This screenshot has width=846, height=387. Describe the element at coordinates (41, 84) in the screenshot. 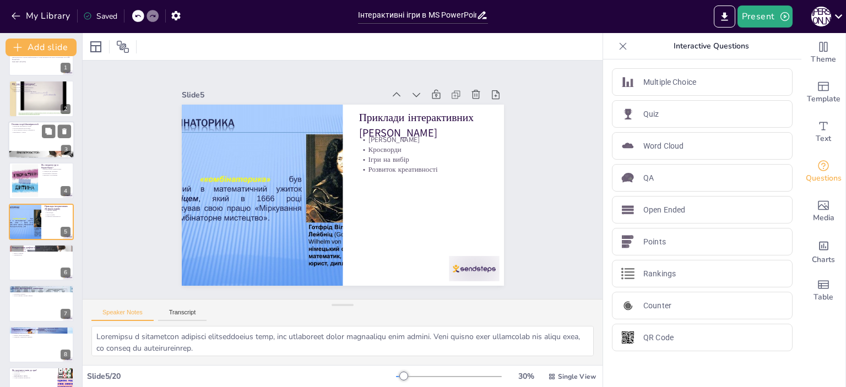

I see `p: Що таке комбінаторика?` at that location.